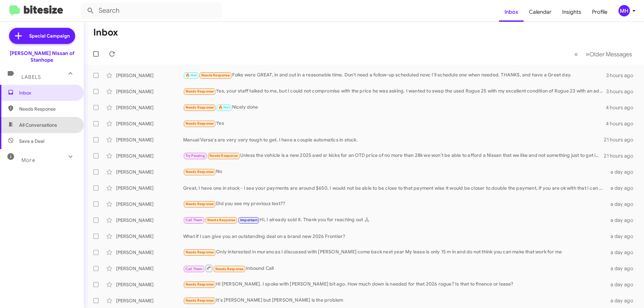 The image size is (644, 308). I want to click on span: Calendar, so click(540, 12).